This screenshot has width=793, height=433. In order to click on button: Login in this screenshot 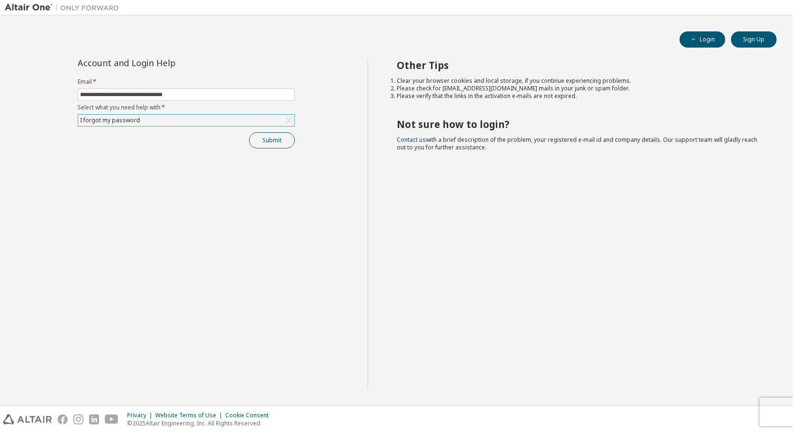, I will do `click(702, 40)`.